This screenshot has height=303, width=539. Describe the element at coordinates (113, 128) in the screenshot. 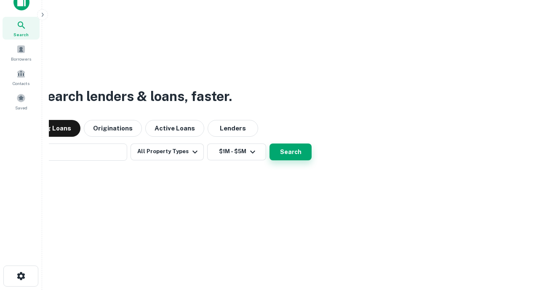

I see `button: Originations` at that location.